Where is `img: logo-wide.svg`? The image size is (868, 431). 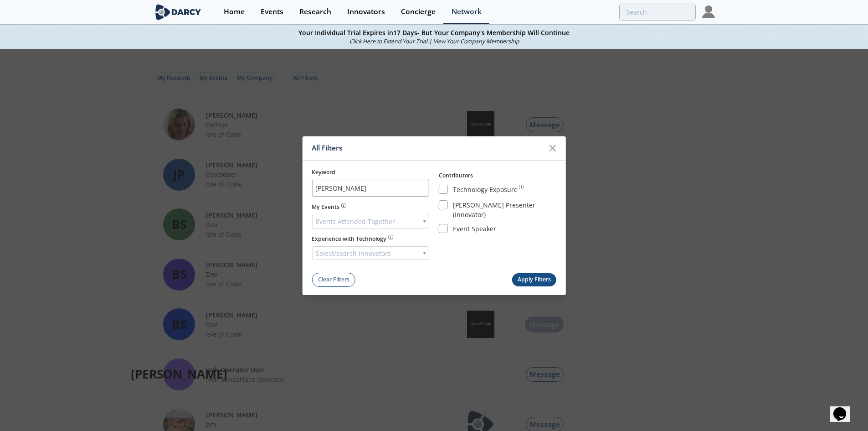
img: logo-wide.svg is located at coordinates (178, 12).